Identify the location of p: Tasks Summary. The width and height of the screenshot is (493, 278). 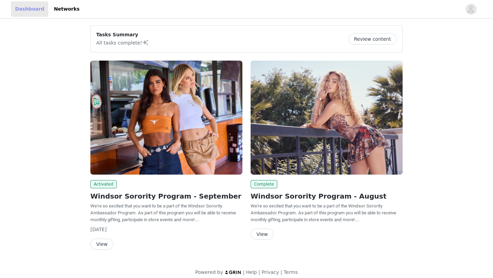
(123, 35).